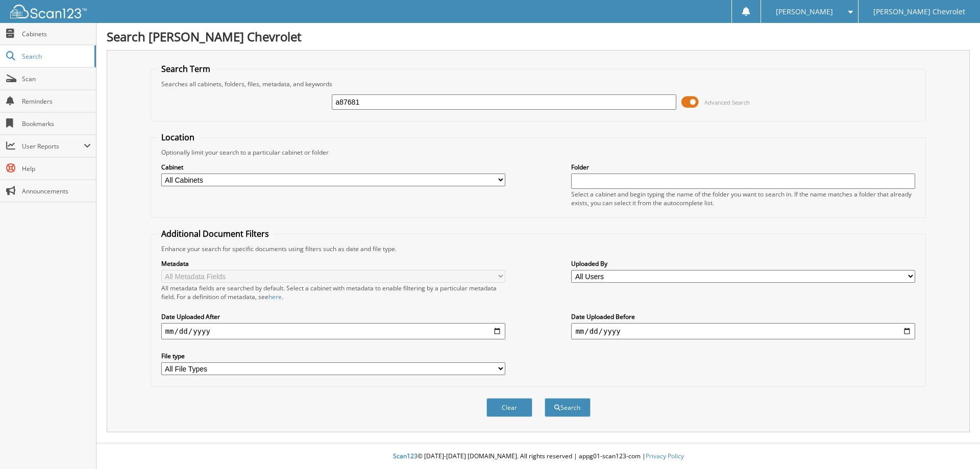  Describe the element at coordinates (333, 356) in the screenshot. I see `label: File type` at that location.